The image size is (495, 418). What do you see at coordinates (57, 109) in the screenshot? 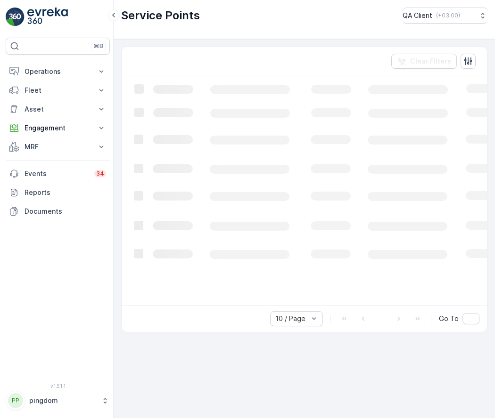
I see `button: Asset` at bounding box center [57, 109].